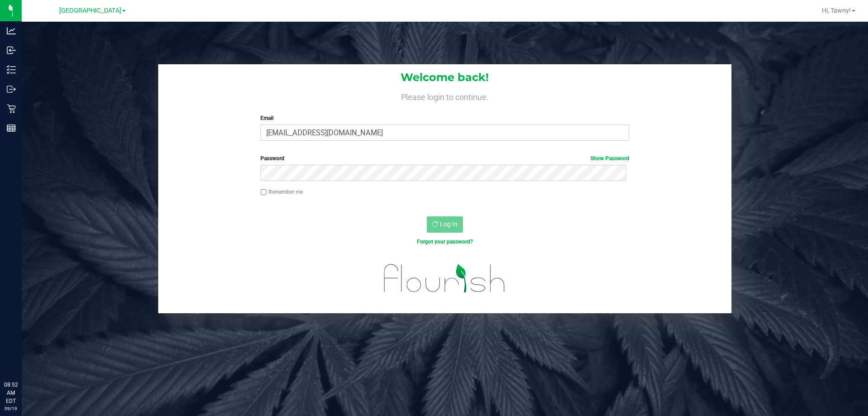 The width and height of the screenshot is (868, 416). I want to click on span: Hi, Tawny!, so click(836, 11).